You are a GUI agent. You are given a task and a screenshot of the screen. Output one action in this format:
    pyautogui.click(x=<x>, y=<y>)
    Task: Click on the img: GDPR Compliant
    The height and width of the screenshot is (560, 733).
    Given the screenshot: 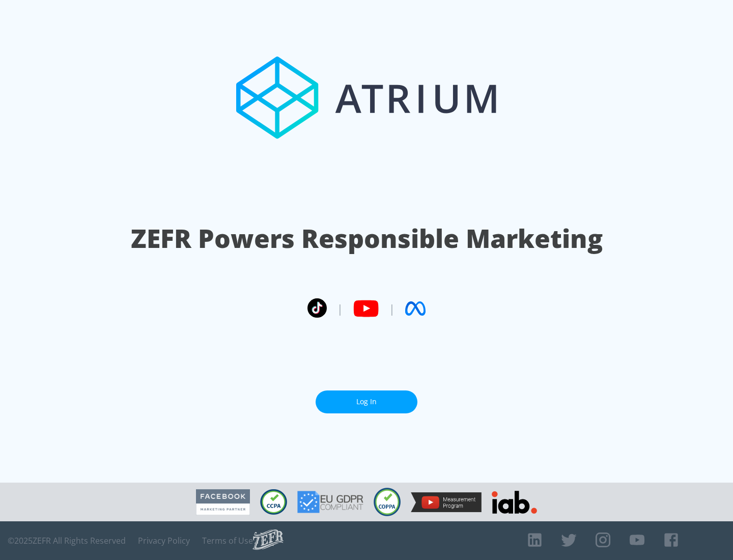 What is the action you would take?
    pyautogui.click(x=331, y=502)
    